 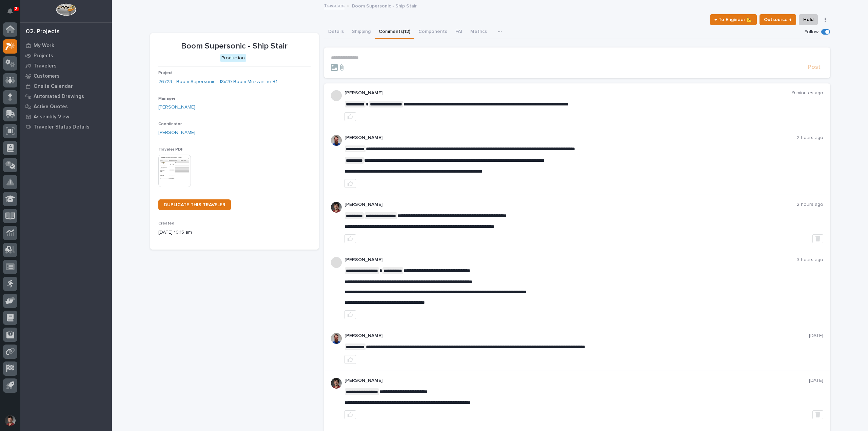 I want to click on button: Comments (12), so click(x=394, y=32).